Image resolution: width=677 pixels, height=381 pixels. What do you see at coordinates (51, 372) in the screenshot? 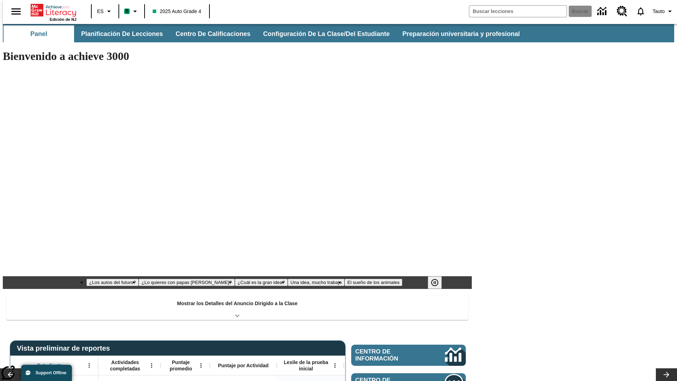
I see `span: Support Offline` at bounding box center [51, 372].